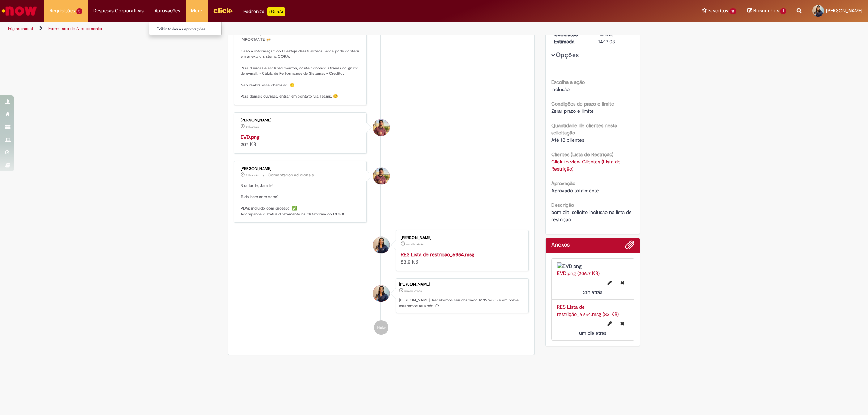 This screenshot has width=868, height=415. Describe the element at coordinates (623, 323) in the screenshot. I see `button: Excluir RES Lista de restrição_6954.msg` at that location.